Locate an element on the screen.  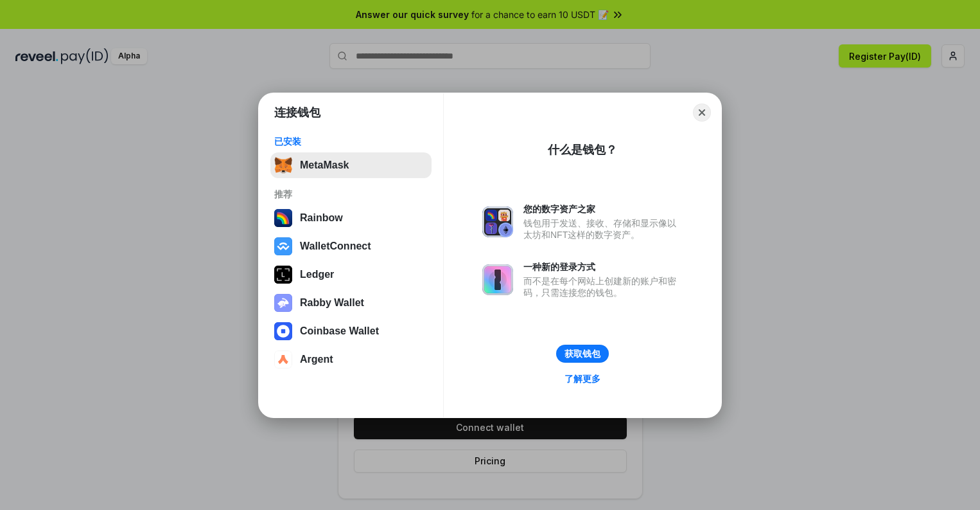
div: 什么是钱包？ is located at coordinates (582, 150).